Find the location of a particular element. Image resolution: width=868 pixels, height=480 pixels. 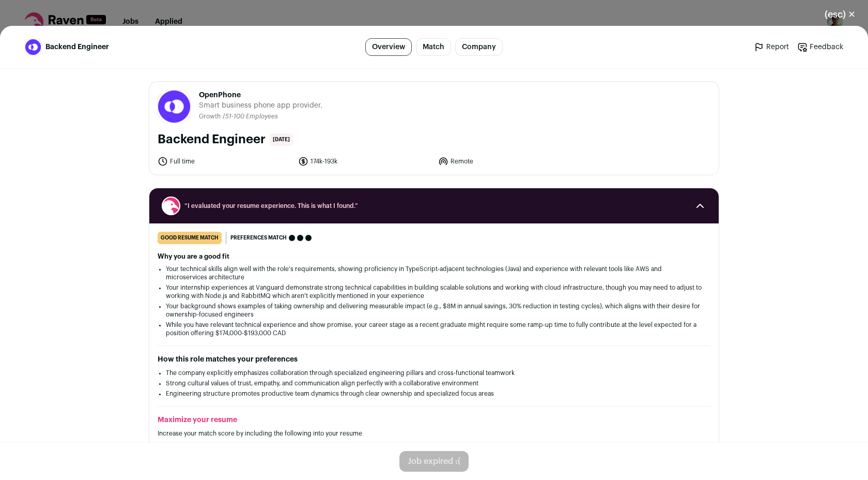

li: Full time is located at coordinates (225, 161).